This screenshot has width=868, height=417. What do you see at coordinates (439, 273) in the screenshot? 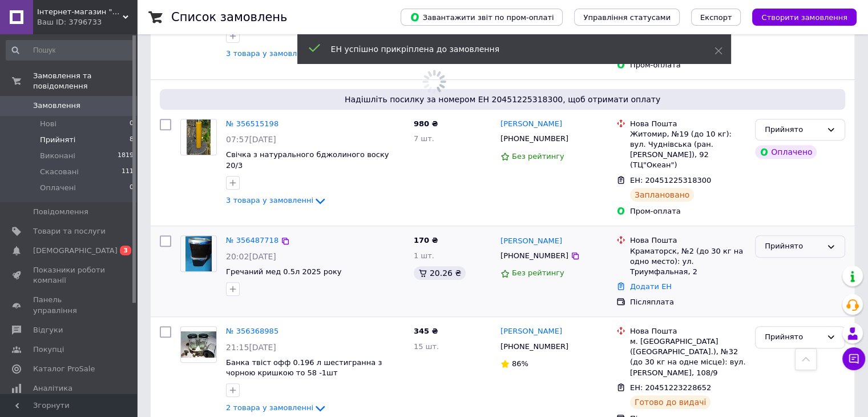
I see `div: 20.26 ₴` at bounding box center [439, 273].